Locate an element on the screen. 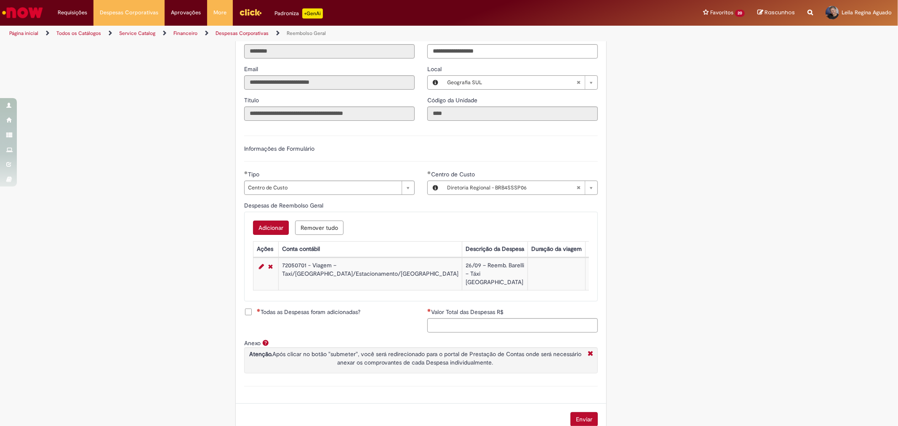 The height and width of the screenshot is (426, 898). span: Valor Total das Despesas R$ is located at coordinates (468, 312).